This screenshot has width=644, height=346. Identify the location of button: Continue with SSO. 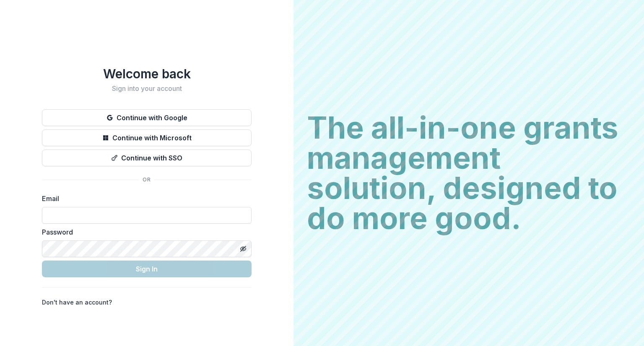
(147, 158).